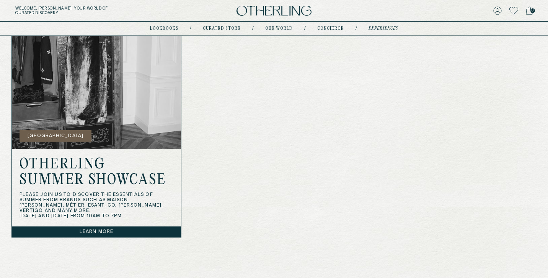  Describe the element at coordinates (96, 78) in the screenshot. I see `img: background` at that location.